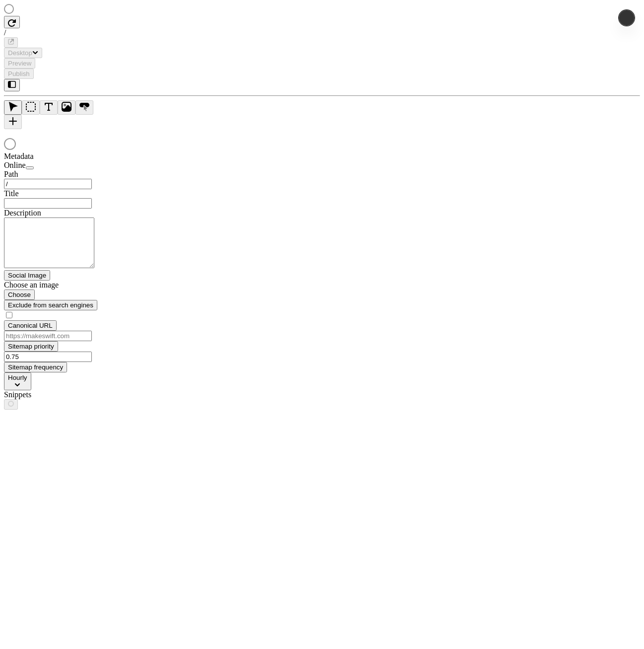 The height and width of the screenshot is (649, 644). What do you see at coordinates (51, 305) in the screenshot?
I see `button: Exclude from search engines` at bounding box center [51, 305].